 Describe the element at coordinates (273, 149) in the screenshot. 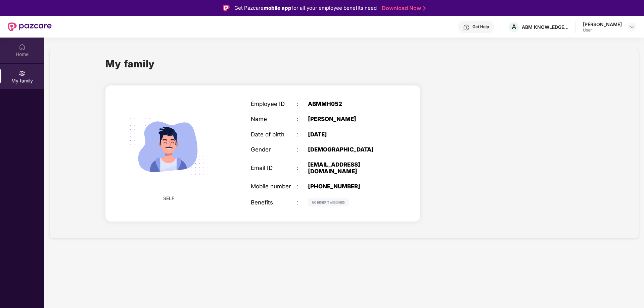

I see `div: Gender` at that location.